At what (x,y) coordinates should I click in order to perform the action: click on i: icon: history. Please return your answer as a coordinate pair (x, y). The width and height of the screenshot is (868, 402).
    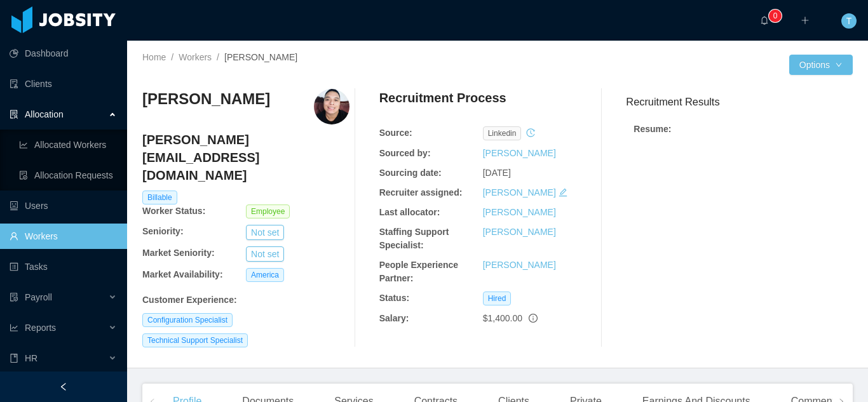
    Looking at the image, I should click on (530, 133).